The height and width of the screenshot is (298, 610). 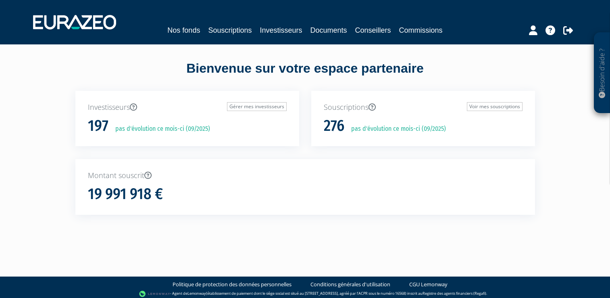 What do you see at coordinates (75, 22) in the screenshot?
I see `img: 1732889491-logotype_eurazeo_blanc_rvb.png` at bounding box center [75, 22].